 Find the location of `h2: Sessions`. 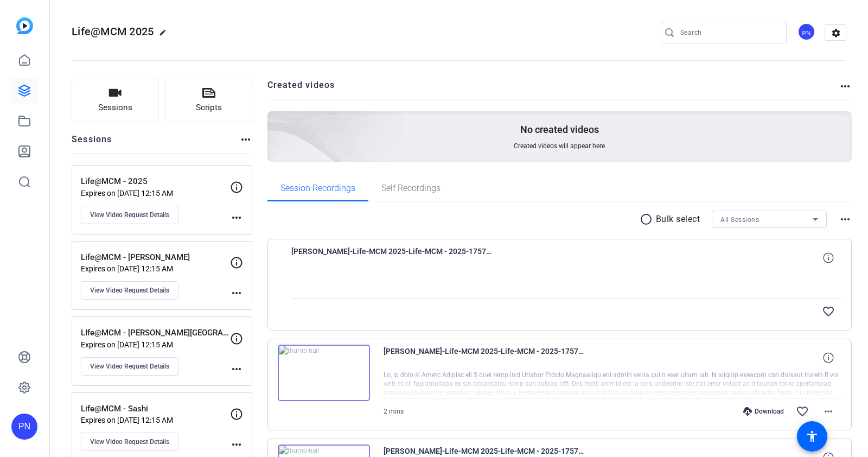

h2: Sessions is located at coordinates (92, 143).